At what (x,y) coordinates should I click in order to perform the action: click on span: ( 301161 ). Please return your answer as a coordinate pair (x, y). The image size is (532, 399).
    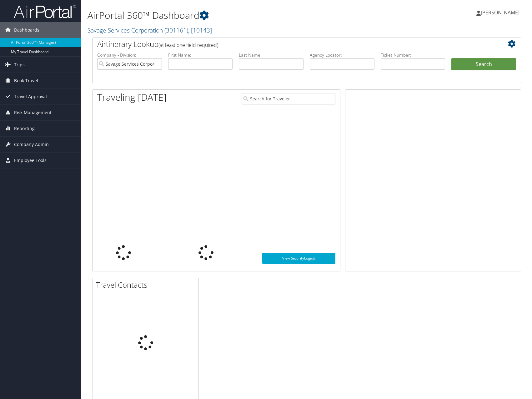
    Looking at the image, I should click on (176, 30).